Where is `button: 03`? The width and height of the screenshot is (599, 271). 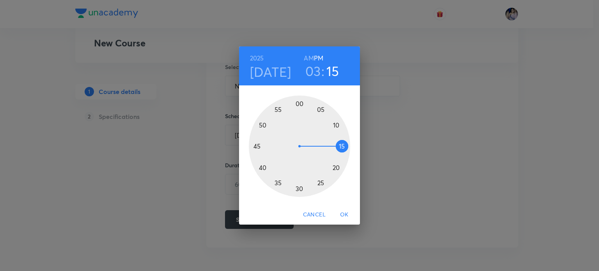 button: 03 is located at coordinates (313, 71).